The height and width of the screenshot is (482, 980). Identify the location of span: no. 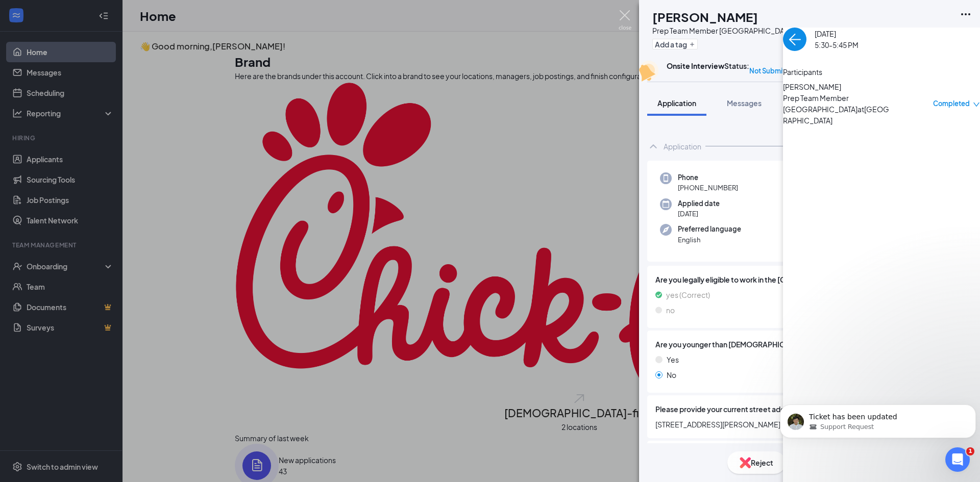
(670, 310).